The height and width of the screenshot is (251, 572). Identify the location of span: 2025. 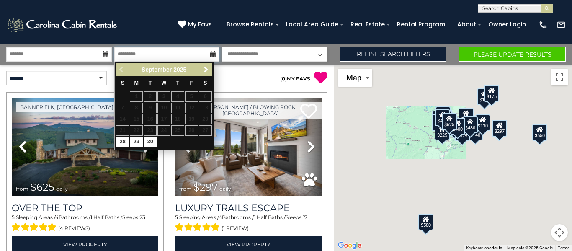
(180, 70).